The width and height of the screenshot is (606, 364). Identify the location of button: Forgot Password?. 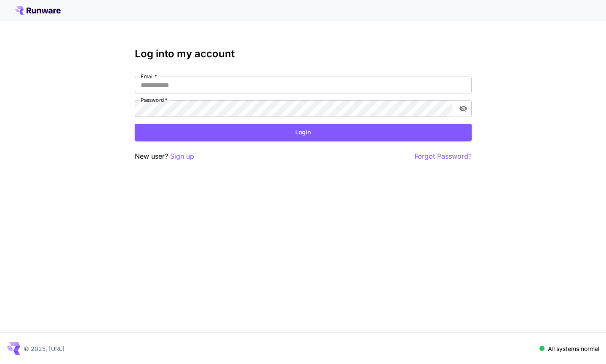
(443, 156).